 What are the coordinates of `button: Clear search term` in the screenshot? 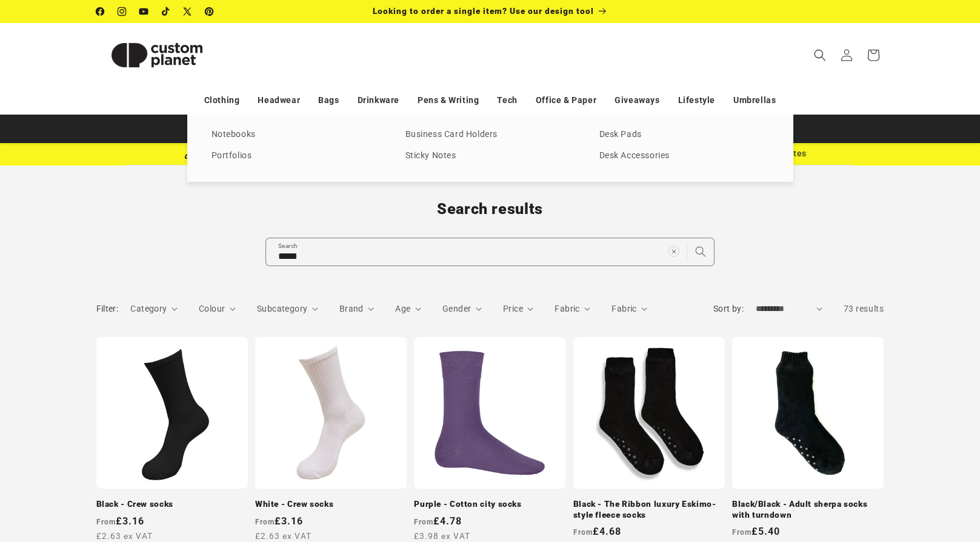 It's located at (674, 252).